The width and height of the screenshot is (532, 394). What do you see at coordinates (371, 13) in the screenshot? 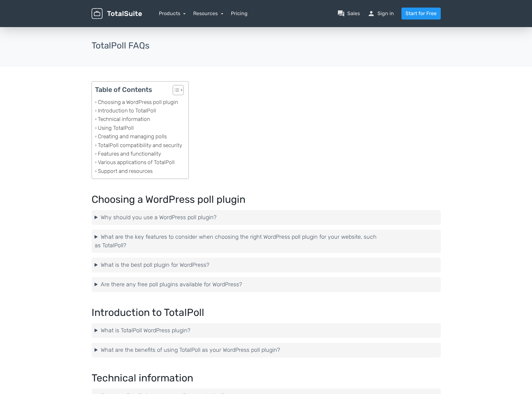
I see `span: person` at bounding box center [371, 13].